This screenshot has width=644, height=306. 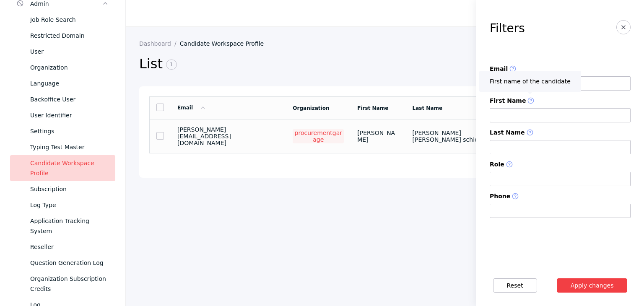 What do you see at coordinates (560, 133) in the screenshot?
I see `label: Last Name` at bounding box center [560, 133].